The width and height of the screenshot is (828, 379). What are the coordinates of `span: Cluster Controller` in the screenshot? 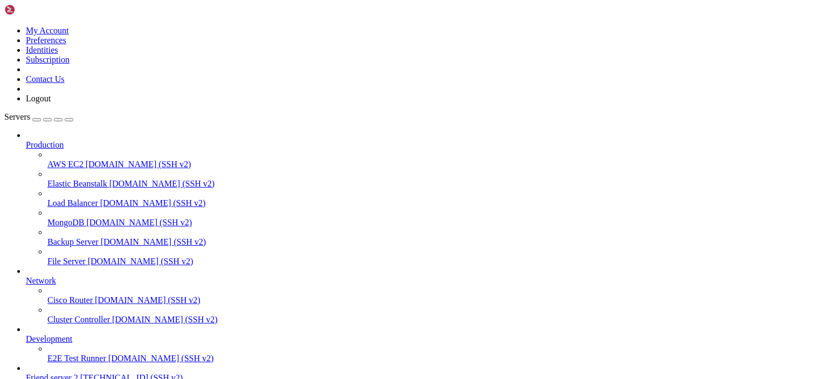 It's located at (79, 319).